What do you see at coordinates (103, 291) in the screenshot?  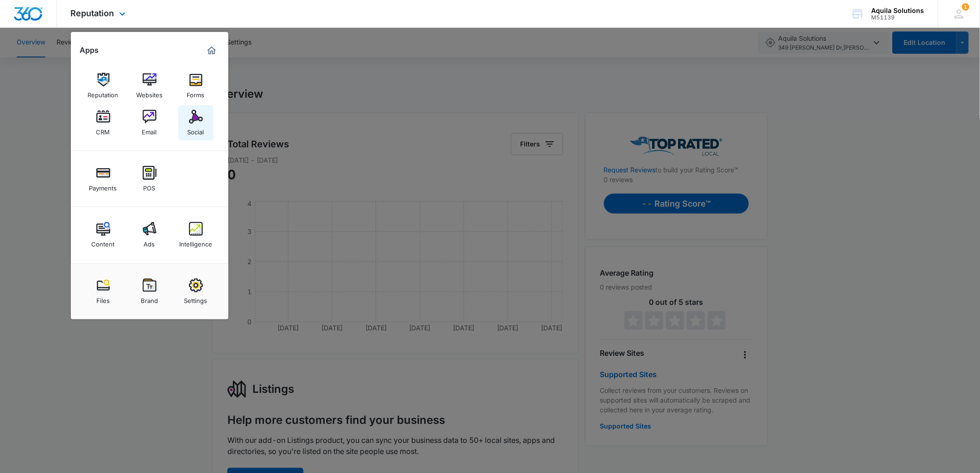 I see `a: Files` at bounding box center [103, 291].